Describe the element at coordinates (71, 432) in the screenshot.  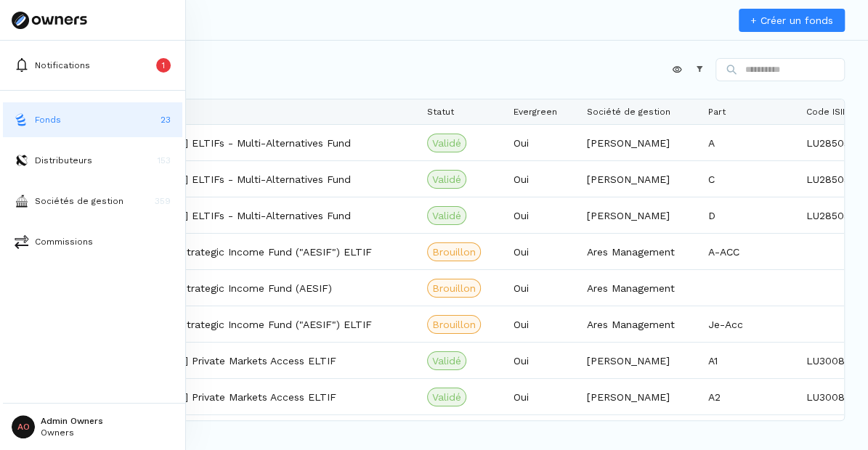
I see `p: Owners` at that location.